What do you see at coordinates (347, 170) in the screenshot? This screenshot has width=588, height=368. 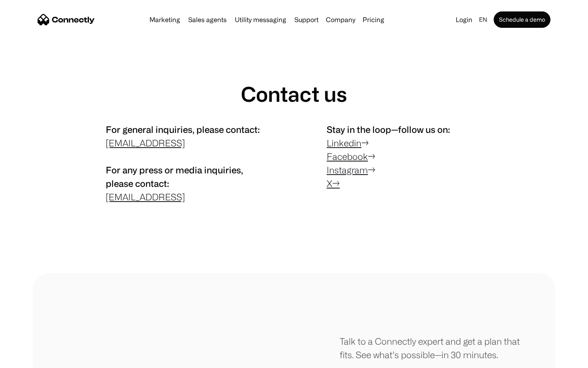 I see `a: Instagram` at bounding box center [347, 170].